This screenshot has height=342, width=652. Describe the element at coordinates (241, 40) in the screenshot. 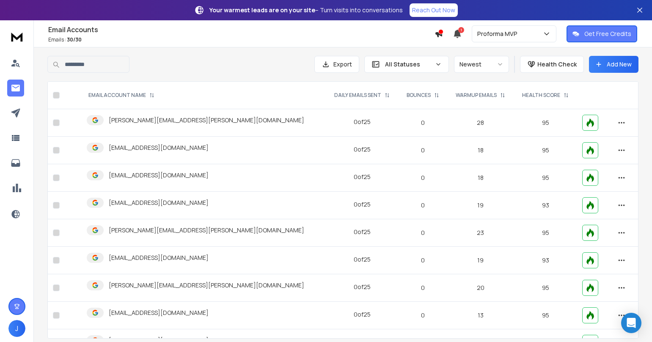

I see `p: Emails :` at that location.